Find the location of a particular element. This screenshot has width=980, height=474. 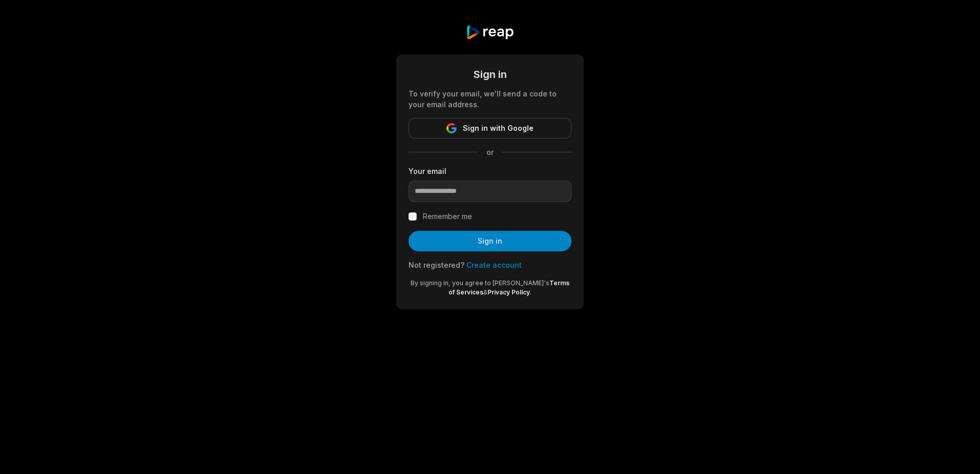

a: Privacy Policy is located at coordinates (509, 292).